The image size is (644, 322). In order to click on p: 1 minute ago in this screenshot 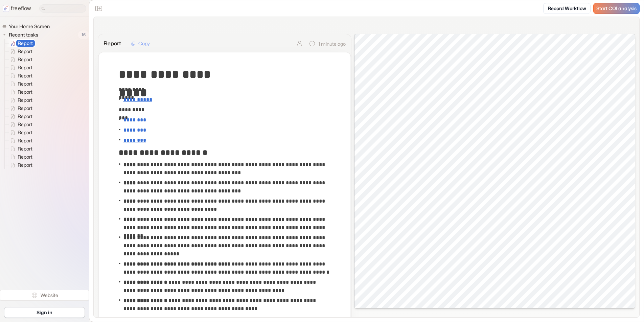, I will do `click(332, 44)`.